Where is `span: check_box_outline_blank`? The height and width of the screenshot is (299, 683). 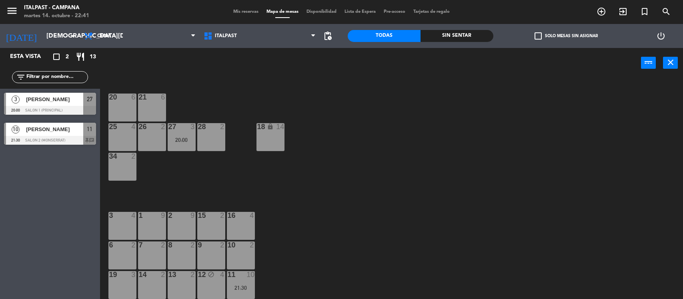
span: check_box_outline_blank is located at coordinates (538, 36).